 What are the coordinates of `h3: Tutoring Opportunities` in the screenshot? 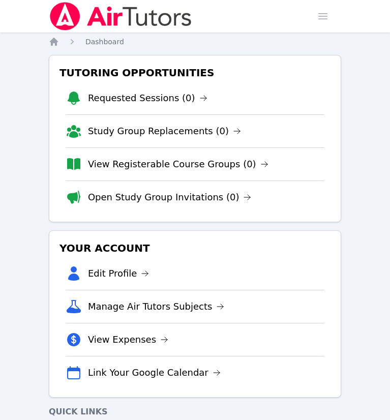 It's located at (195, 73).